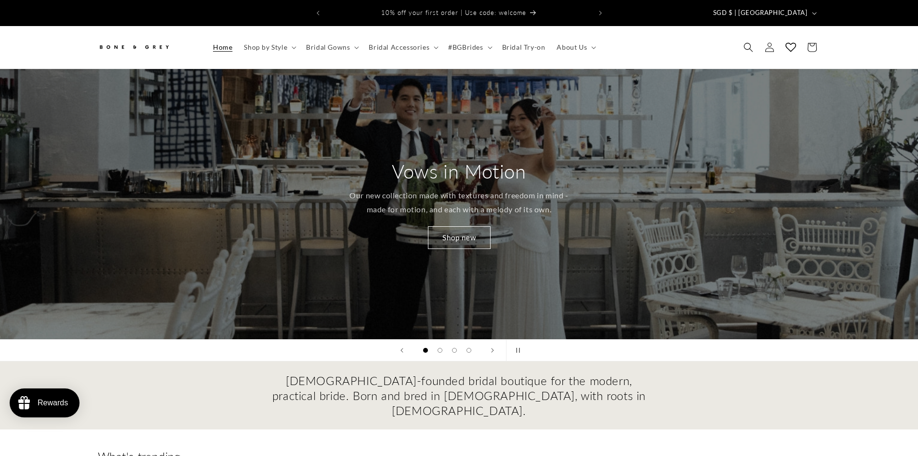 The image size is (918, 456). I want to click on button: Next slide, so click(493, 350).